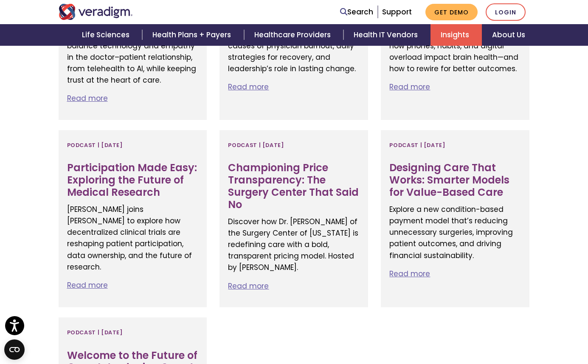  What do you see at coordinates (95, 12) in the screenshot?
I see `img: Veradigm logo` at bounding box center [95, 12].